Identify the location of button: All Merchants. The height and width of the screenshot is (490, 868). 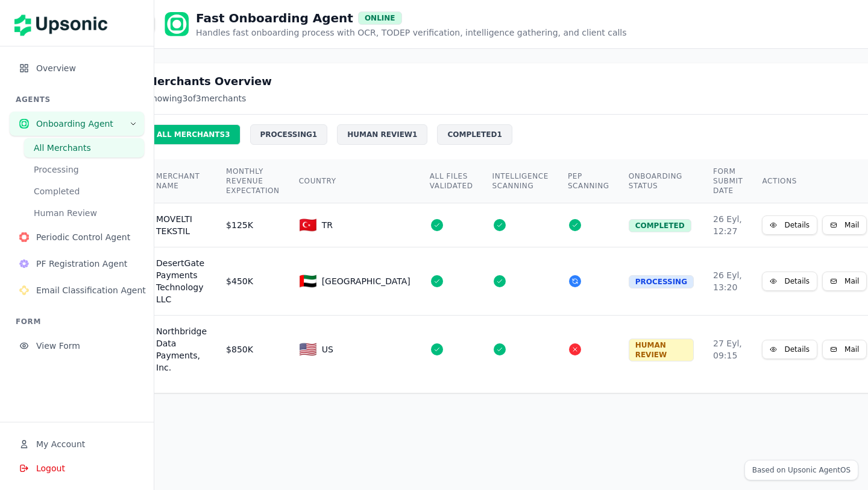
(84, 148).